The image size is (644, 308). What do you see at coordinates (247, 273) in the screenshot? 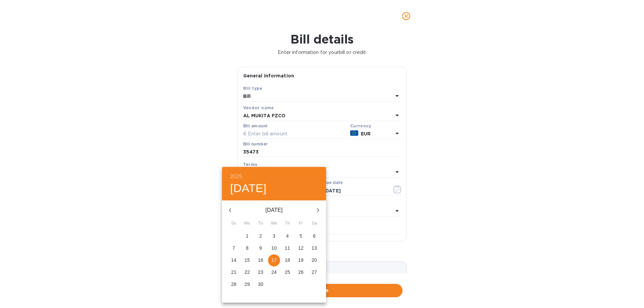
I see `button: 22` at bounding box center [247, 273].